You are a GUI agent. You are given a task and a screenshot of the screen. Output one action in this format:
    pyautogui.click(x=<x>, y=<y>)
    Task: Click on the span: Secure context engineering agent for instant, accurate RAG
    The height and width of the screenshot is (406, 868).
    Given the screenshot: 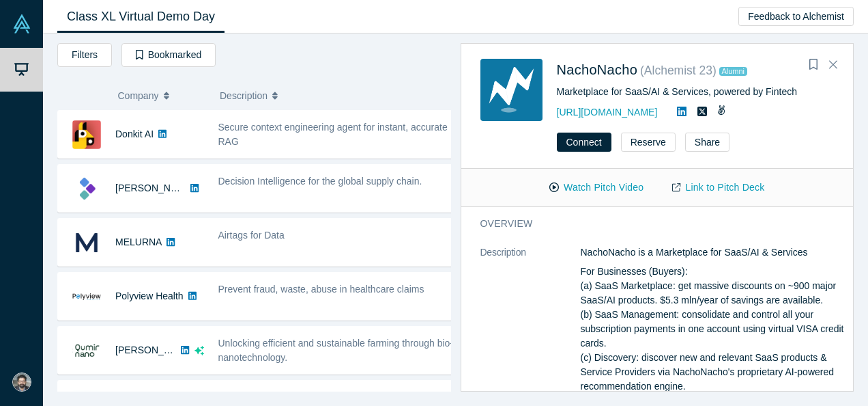 What is the action you would take?
    pyautogui.click(x=333, y=134)
    